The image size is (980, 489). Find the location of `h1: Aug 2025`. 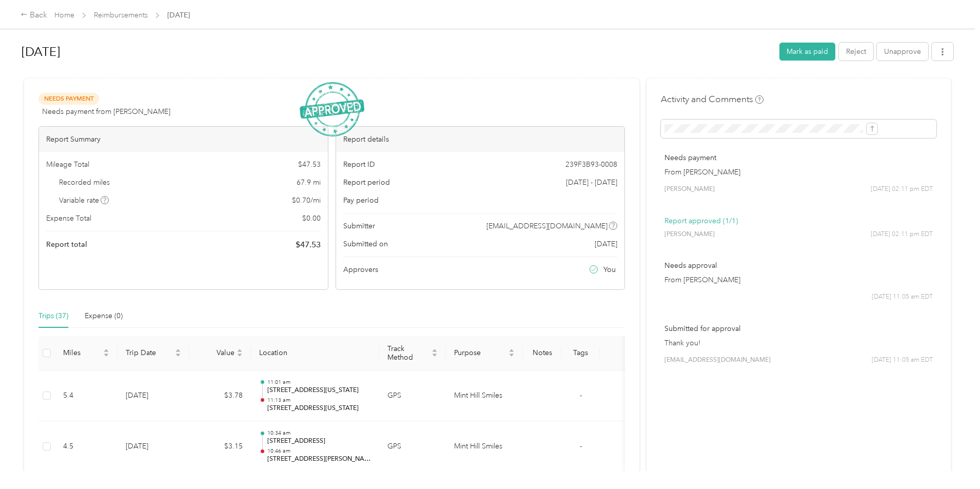

h1: Aug 2025 is located at coordinates (396, 52).